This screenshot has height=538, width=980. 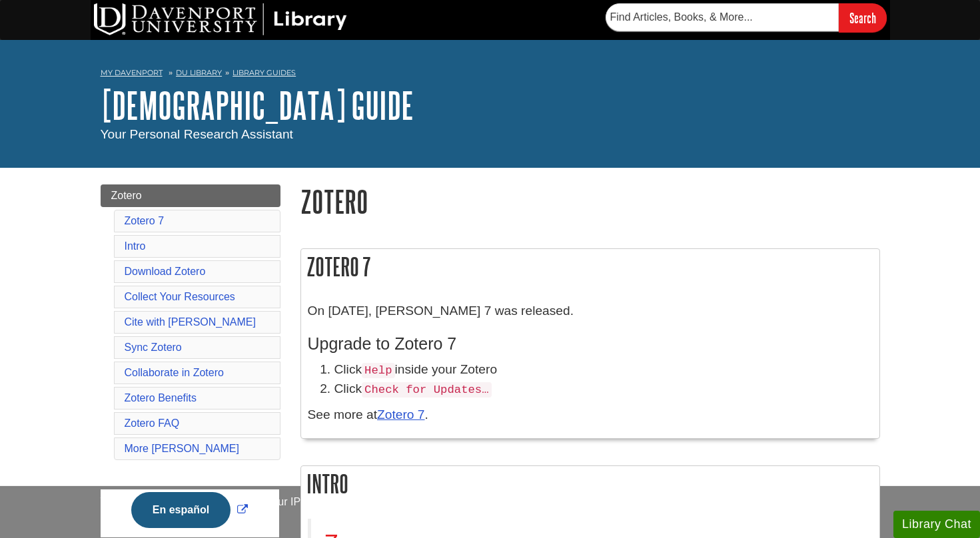 What do you see at coordinates (131, 73) in the screenshot?
I see `a: My Davenport` at bounding box center [131, 73].